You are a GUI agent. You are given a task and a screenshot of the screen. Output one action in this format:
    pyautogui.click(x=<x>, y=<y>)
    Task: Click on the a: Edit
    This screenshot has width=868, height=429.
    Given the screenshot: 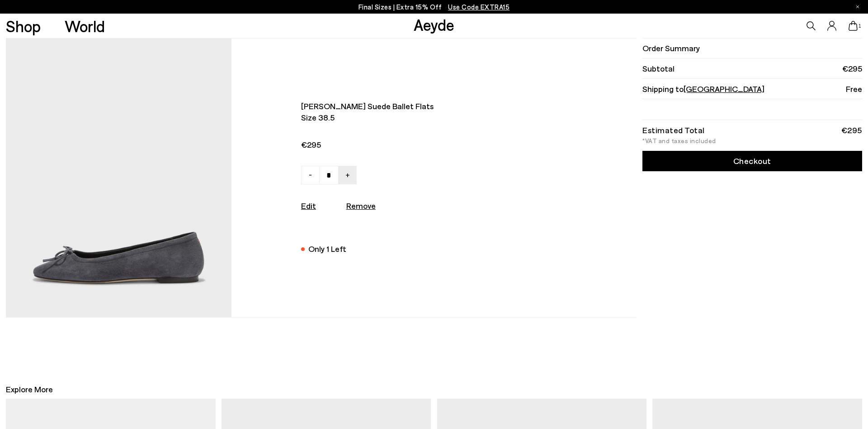 What is the action you would take?
    pyautogui.click(x=308, y=205)
    